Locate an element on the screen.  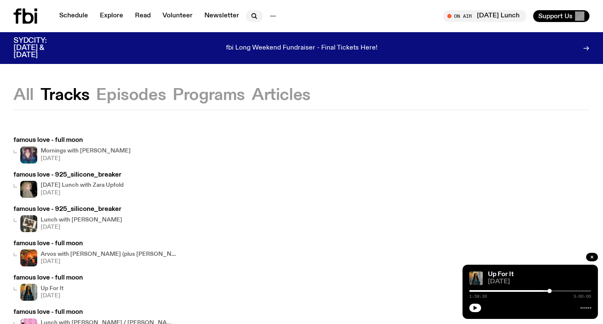
a: Volunteer is located at coordinates (177, 16).